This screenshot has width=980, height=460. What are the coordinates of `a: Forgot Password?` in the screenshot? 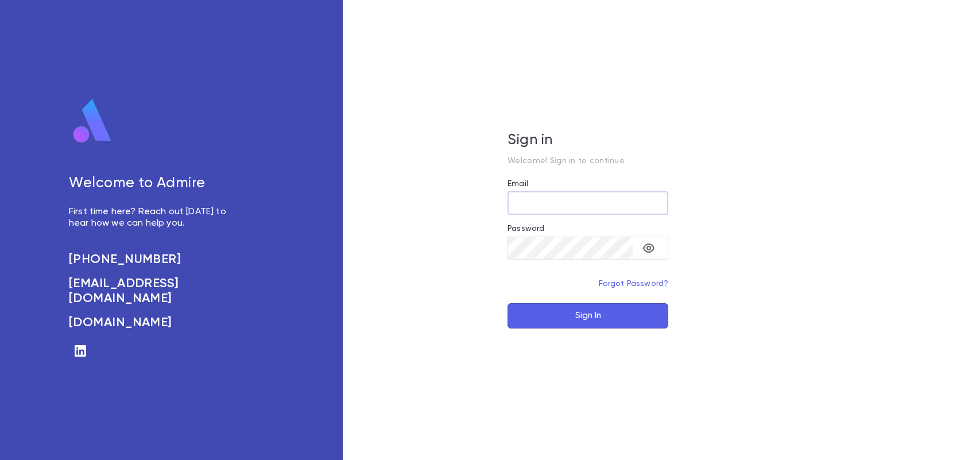 It's located at (634, 284).